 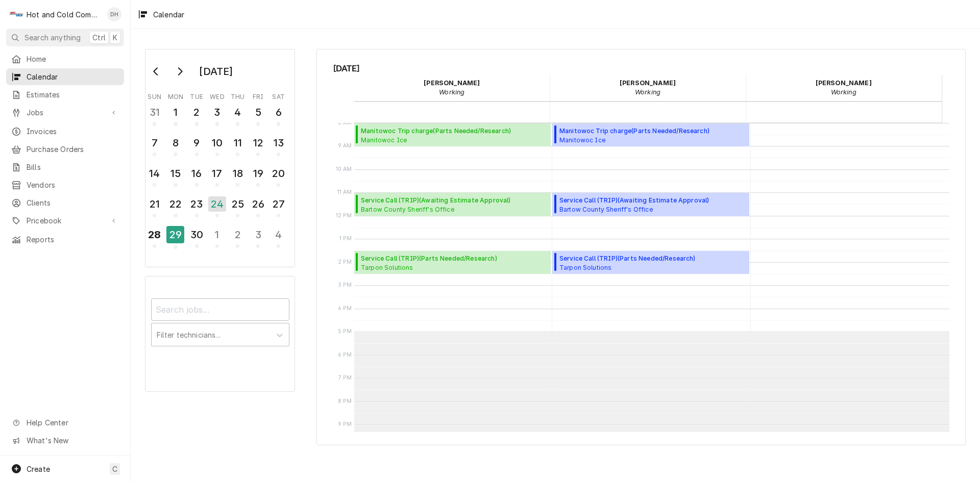 What do you see at coordinates (72, 422) in the screenshot?
I see `span: Help Center` at bounding box center [72, 422].